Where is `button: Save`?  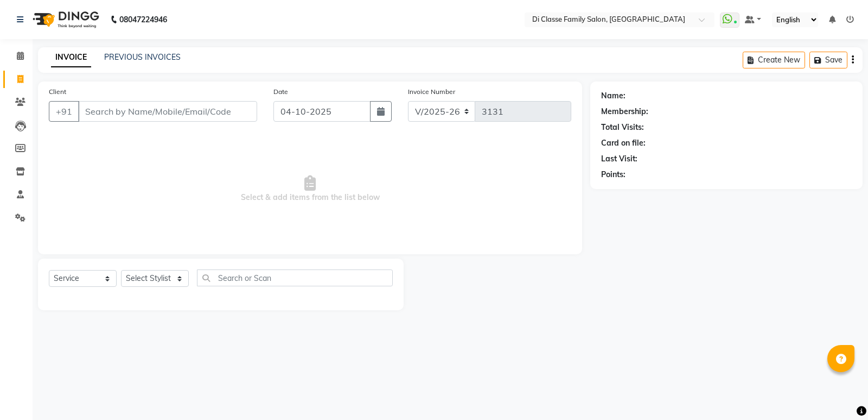
button: Save is located at coordinates (829, 60).